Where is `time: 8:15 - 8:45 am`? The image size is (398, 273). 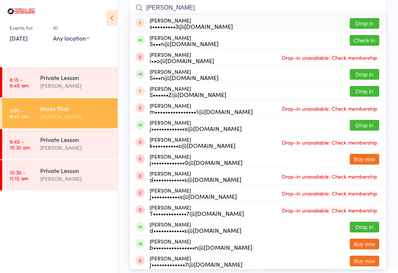
time: 8:15 - 8:45 am is located at coordinates (19, 82).